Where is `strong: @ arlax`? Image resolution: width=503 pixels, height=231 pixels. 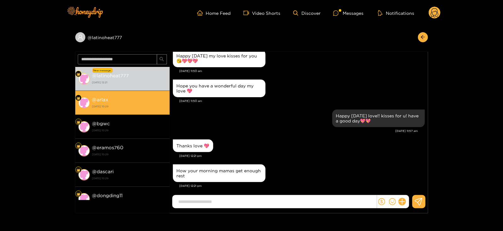 strong: @ arlax is located at coordinates (101, 99).